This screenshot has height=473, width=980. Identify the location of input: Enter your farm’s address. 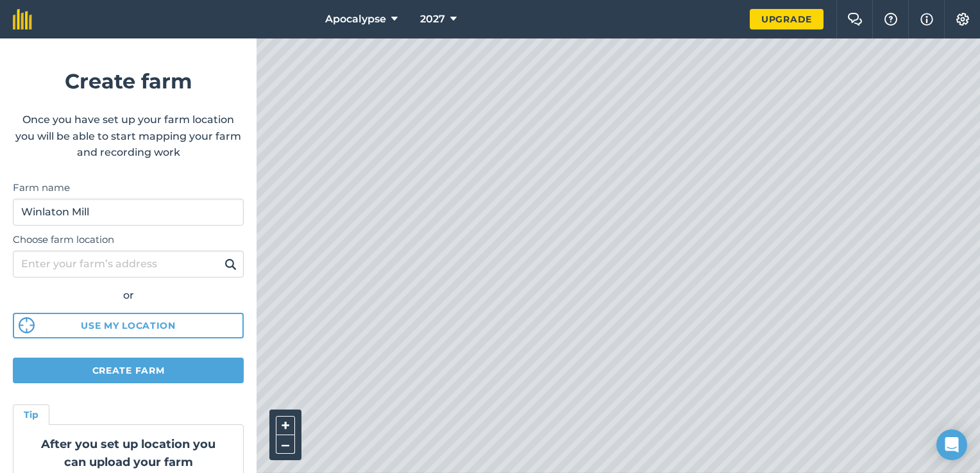
(129, 264).